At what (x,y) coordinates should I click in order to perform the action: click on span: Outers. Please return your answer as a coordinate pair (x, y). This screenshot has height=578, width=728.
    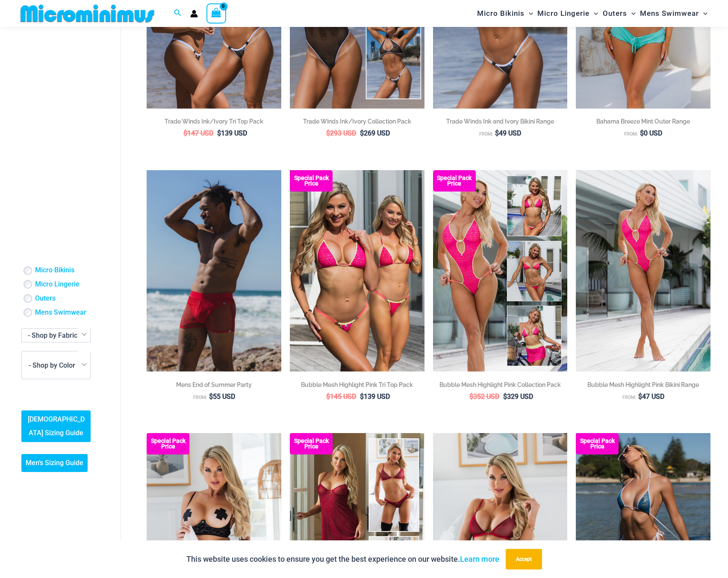
    Looking at the image, I should click on (615, 13).